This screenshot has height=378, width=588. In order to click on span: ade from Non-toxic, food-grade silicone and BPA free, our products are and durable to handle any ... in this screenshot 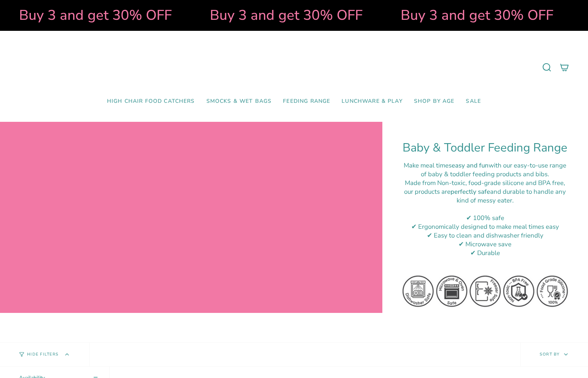, I will do `click(485, 192)`.